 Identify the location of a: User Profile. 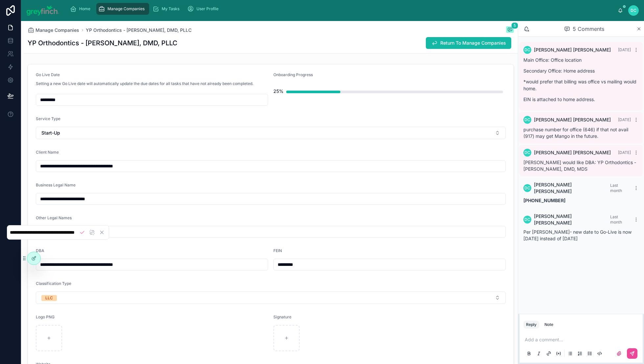
(204, 9).